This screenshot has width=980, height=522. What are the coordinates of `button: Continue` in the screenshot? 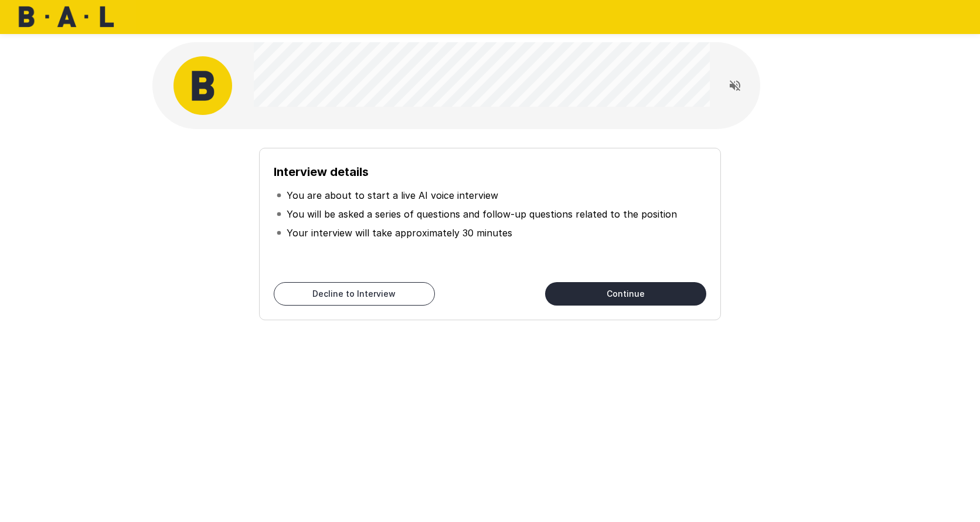 It's located at (626, 294).